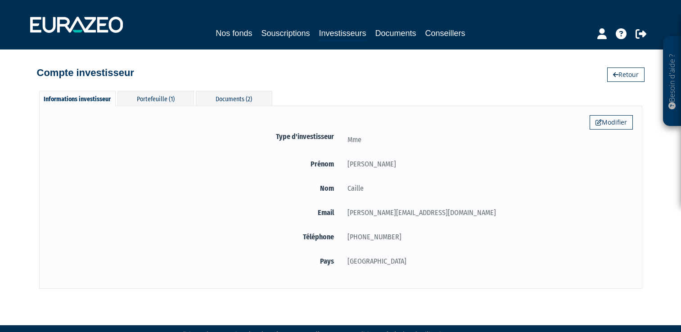 The image size is (681, 332). Describe the element at coordinates (342, 34) in the screenshot. I see `a: Investisseurs` at that location.